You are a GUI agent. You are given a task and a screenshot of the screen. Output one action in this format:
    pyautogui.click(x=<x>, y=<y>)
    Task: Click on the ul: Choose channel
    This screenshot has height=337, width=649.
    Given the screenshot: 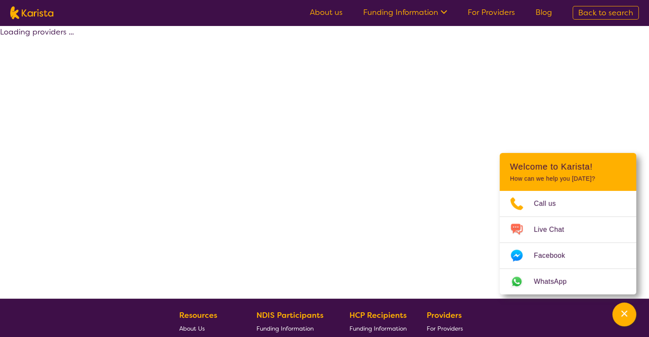 What is the action you would take?
    pyautogui.click(x=568, y=243)
    